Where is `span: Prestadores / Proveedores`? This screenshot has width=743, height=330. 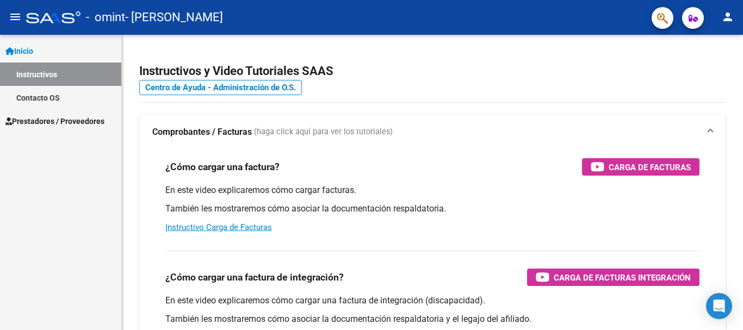 span: Prestadores / Proveedores is located at coordinates (55, 121).